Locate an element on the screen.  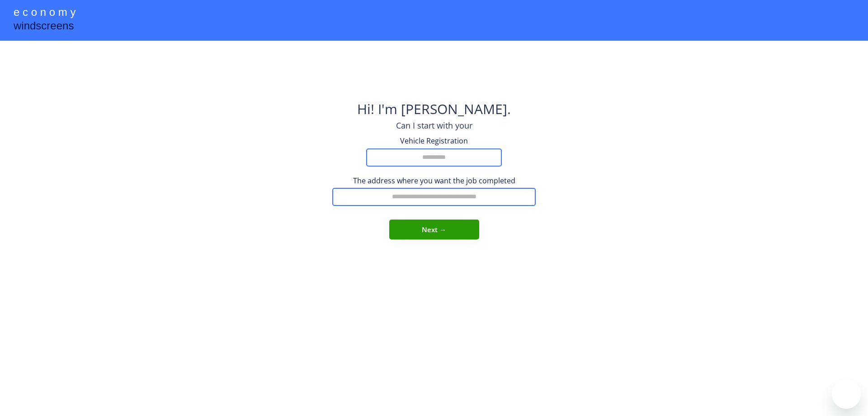
div: windscreens is located at coordinates (43, 26).